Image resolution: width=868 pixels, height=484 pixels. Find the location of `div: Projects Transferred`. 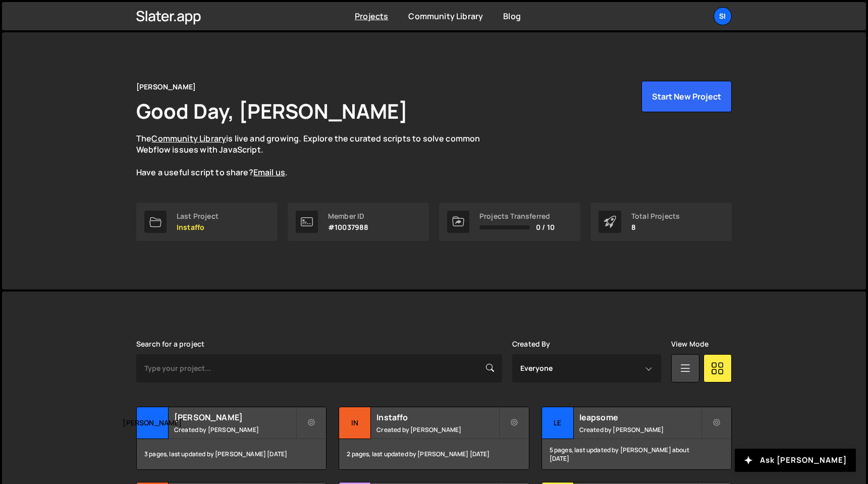

div: Projects Transferred is located at coordinates (517, 216).